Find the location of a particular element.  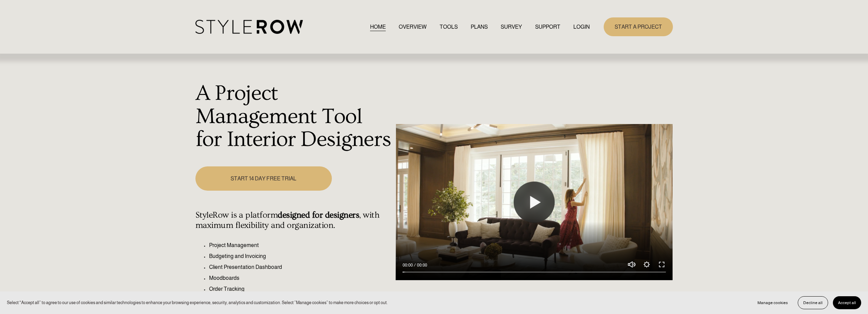

a: PLANS is located at coordinates (479, 27).